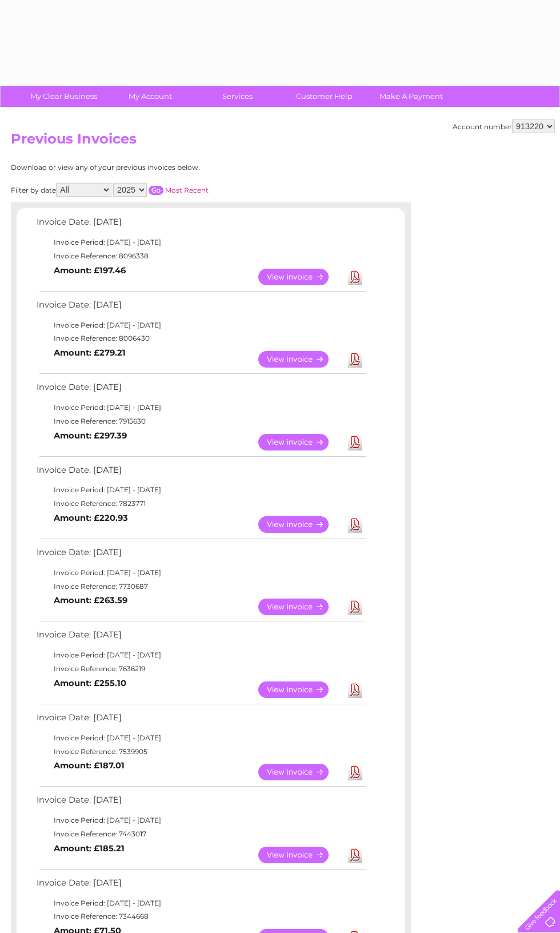 This screenshot has height=933, width=560. I want to click on td: Invoice Reference: 7915630, so click(201, 421).